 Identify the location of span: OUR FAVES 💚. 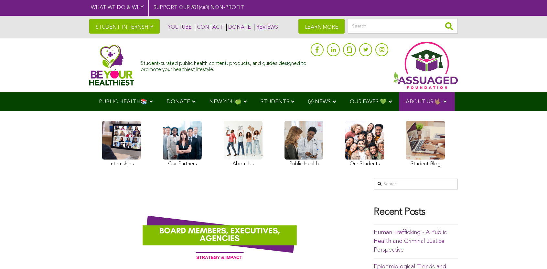
(368, 102).